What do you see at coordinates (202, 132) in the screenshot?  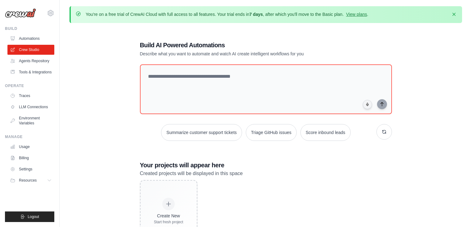 I see `button: Summarize customer support tickets` at bounding box center [202, 132].